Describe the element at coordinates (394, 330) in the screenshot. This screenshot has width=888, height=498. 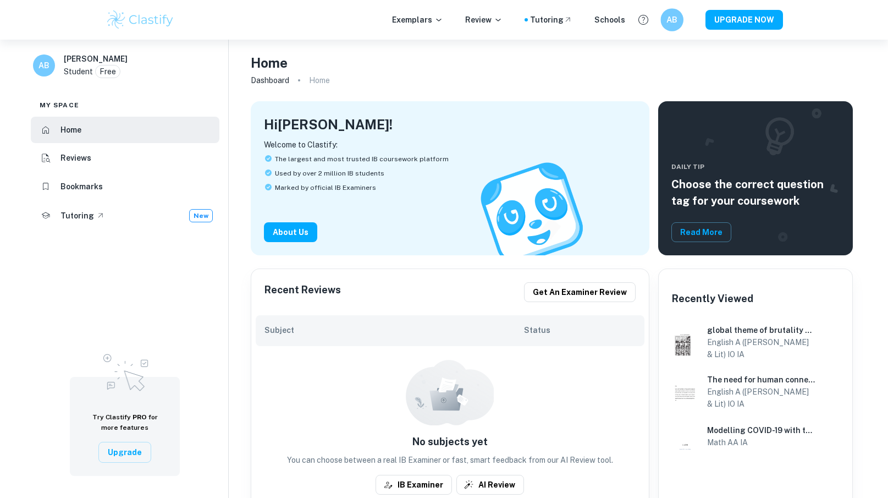
I see `h6: Subject` at that location.